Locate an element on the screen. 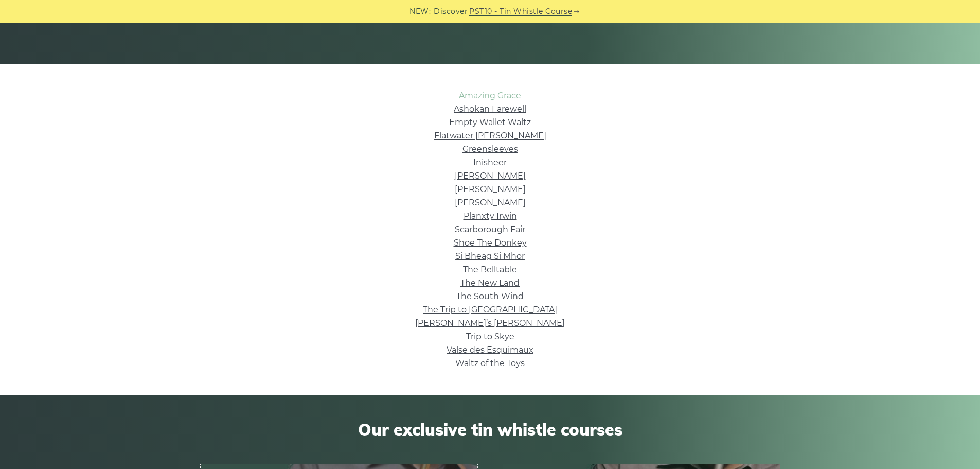  a: Shoe The Donkey is located at coordinates (490, 242).